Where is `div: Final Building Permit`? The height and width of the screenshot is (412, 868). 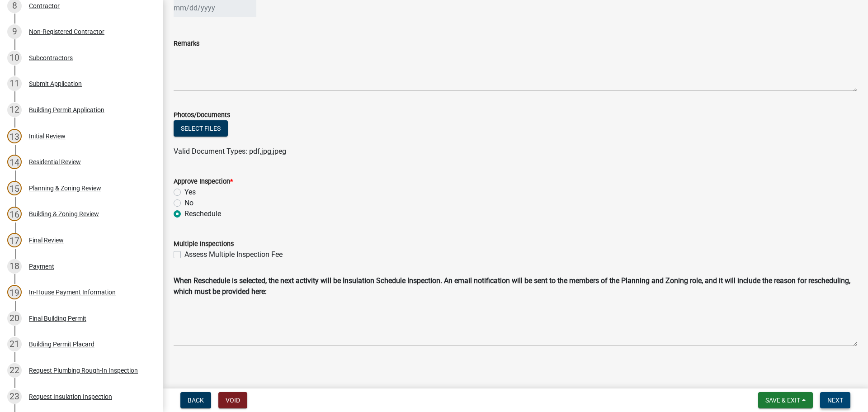 div: Final Building Permit is located at coordinates (57, 319).